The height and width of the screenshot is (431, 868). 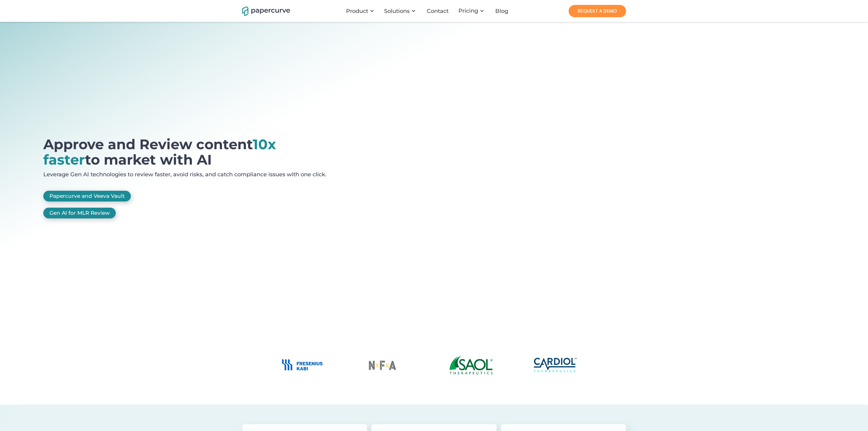 I want to click on img: Cardiol Therapeutics Logo, so click(x=556, y=365).